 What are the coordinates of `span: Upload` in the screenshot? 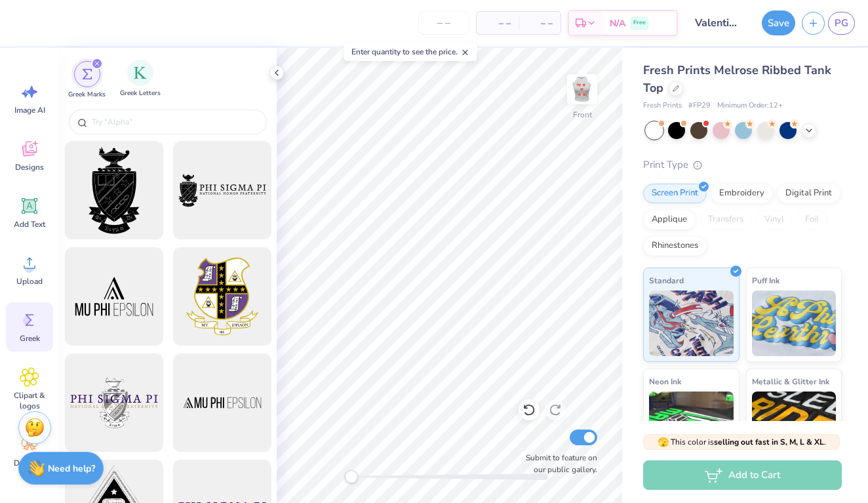 It's located at (30, 282).